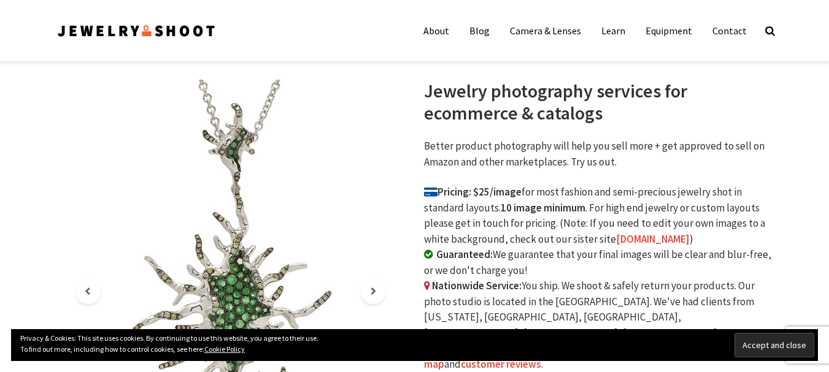  Describe the element at coordinates (436, 31) in the screenshot. I see `a: About` at that location.